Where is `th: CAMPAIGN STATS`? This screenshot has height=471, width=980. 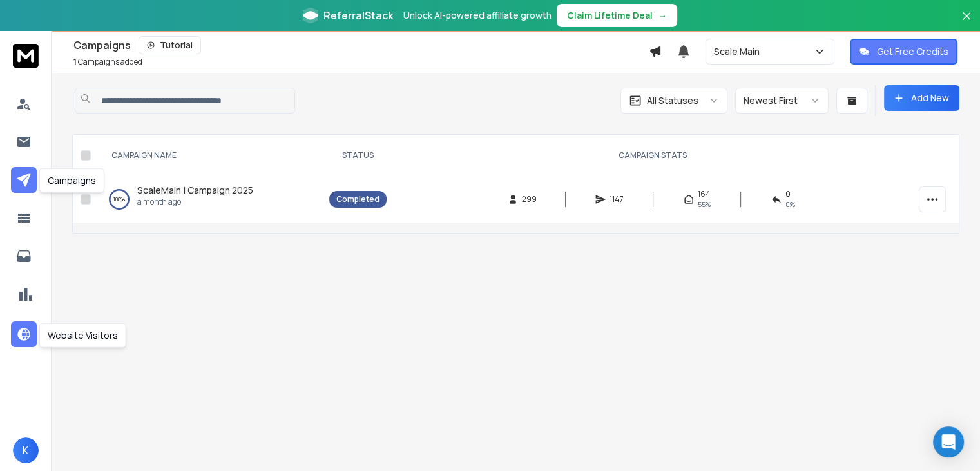 th: CAMPAIGN STATS is located at coordinates (652, 155).